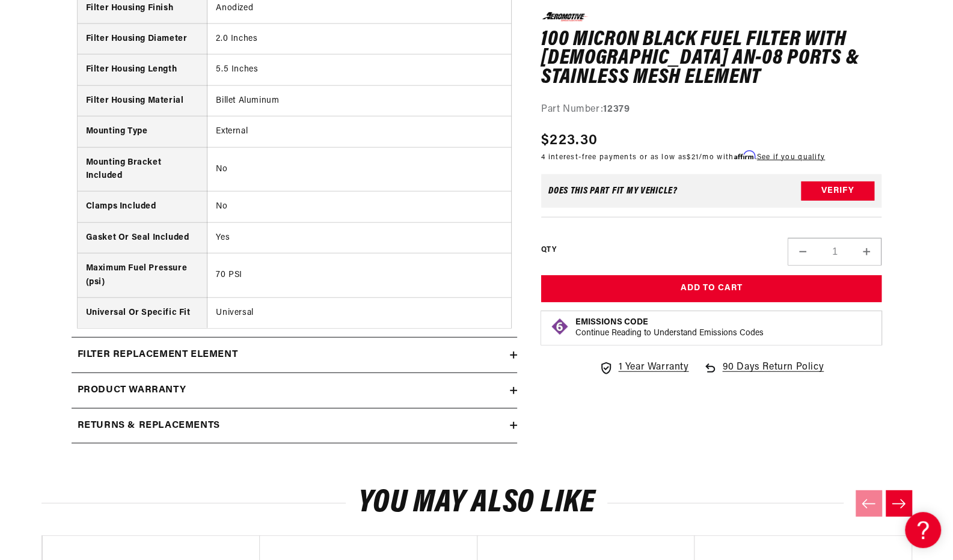 The height and width of the screenshot is (560, 953). What do you see at coordinates (669, 328) in the screenshot?
I see `button: Emissions CodeContinue Reading to Understand Emissions Codes` at bounding box center [669, 328].